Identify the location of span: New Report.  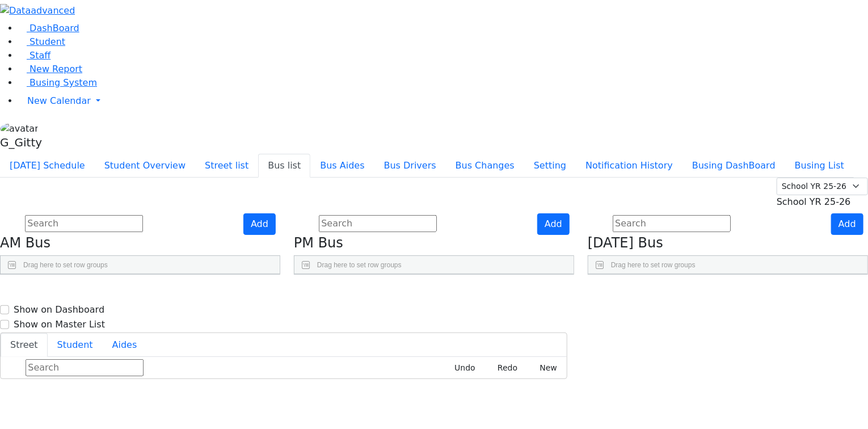
(55, 69).